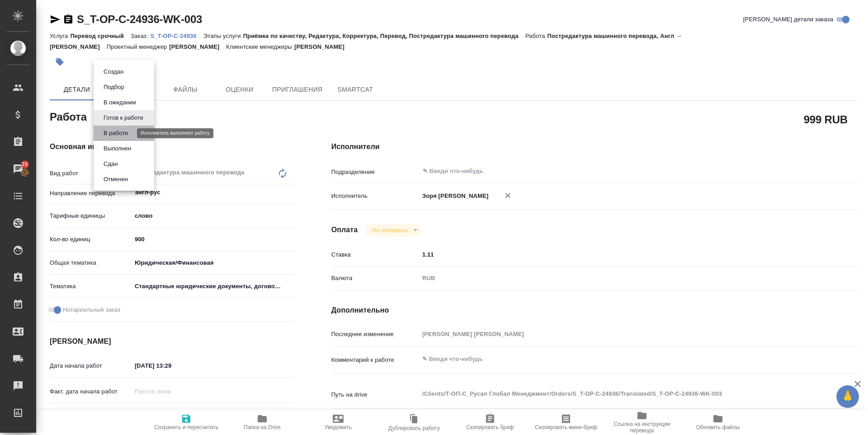 The height and width of the screenshot is (435, 868). I want to click on button: Сдан, so click(111, 164).